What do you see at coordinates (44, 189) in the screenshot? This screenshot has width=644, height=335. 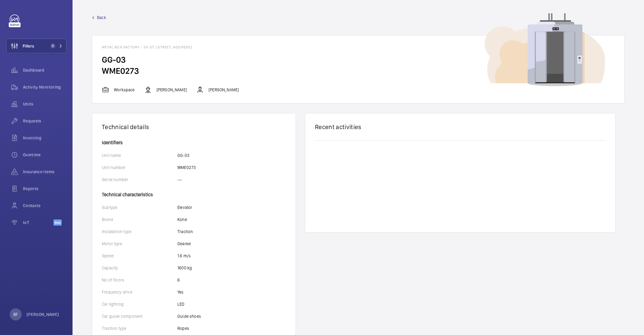 I see `span: Reports` at bounding box center [44, 189].